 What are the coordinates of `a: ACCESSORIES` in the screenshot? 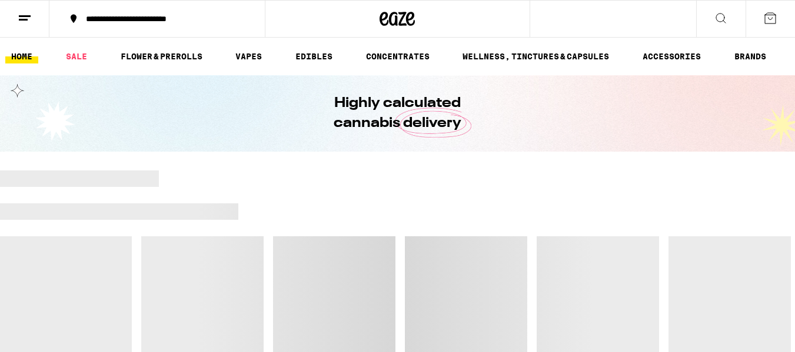 It's located at (671, 56).